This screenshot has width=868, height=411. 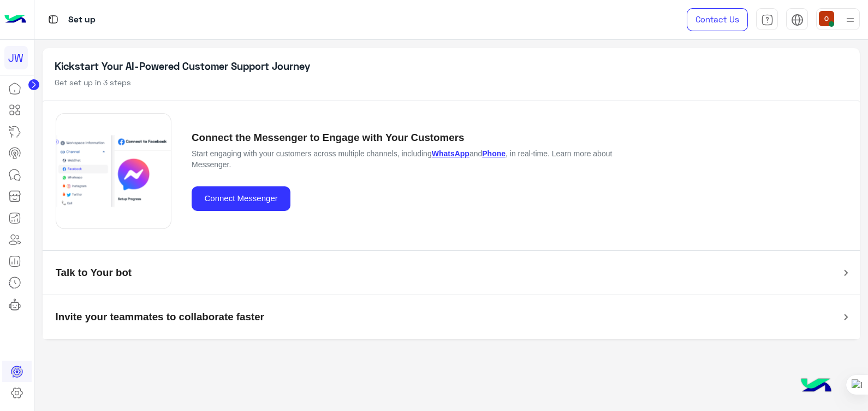 I want to click on img: profile, so click(x=850, y=19).